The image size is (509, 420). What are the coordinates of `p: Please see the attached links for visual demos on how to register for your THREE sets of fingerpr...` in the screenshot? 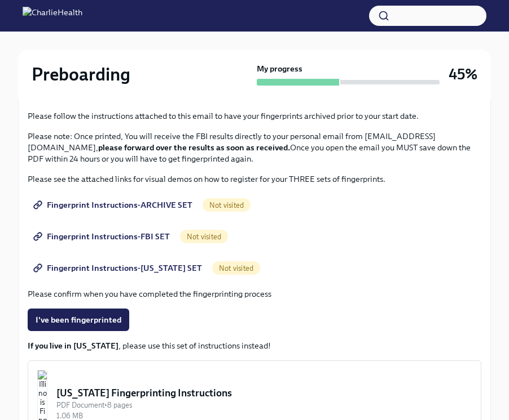 It's located at (254, 179).